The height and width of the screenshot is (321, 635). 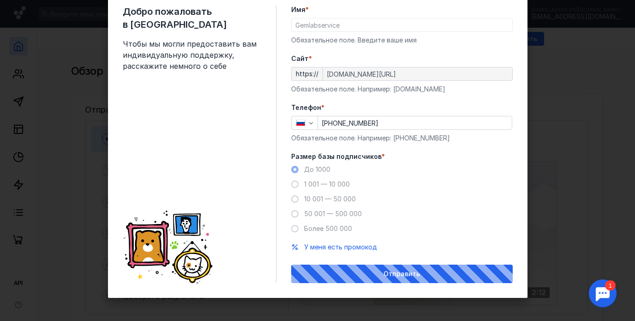 I want to click on span: Cайт, so click(x=300, y=59).